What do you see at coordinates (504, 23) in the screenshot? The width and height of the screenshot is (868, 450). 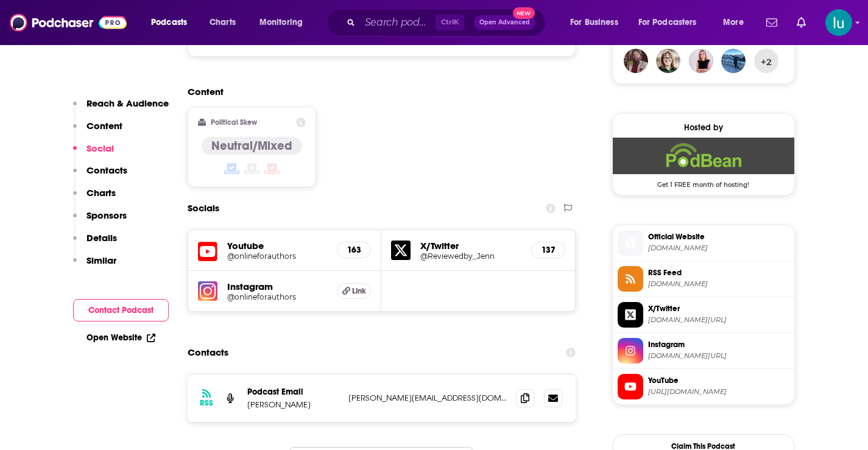 I see `button: Open AdvancedNew` at bounding box center [504, 23].